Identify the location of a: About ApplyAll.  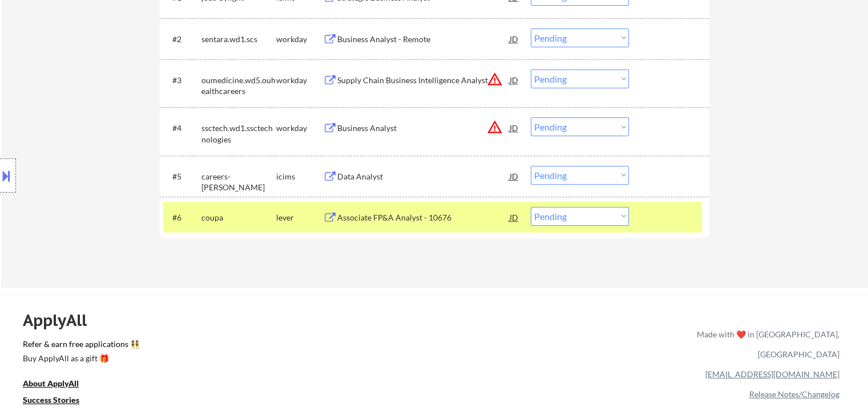
(59, 384).